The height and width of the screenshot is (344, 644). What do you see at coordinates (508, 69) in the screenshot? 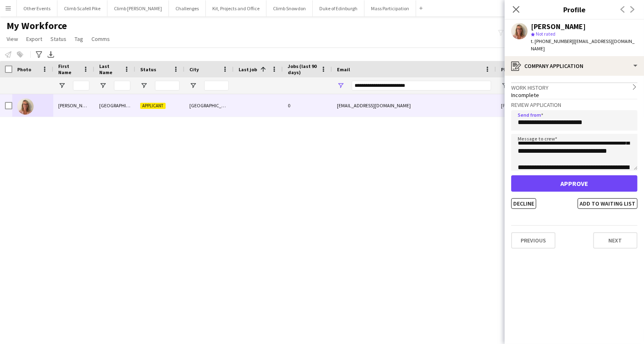
I see `span: Phone` at bounding box center [508, 69].